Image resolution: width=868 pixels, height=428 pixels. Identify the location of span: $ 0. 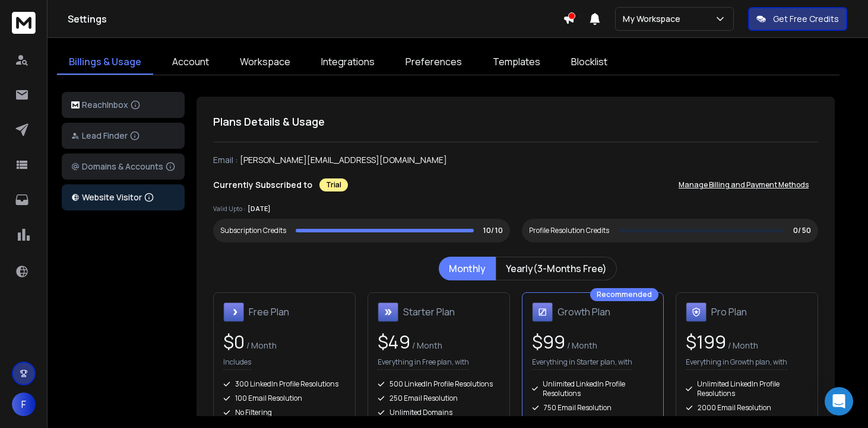
(234, 342).